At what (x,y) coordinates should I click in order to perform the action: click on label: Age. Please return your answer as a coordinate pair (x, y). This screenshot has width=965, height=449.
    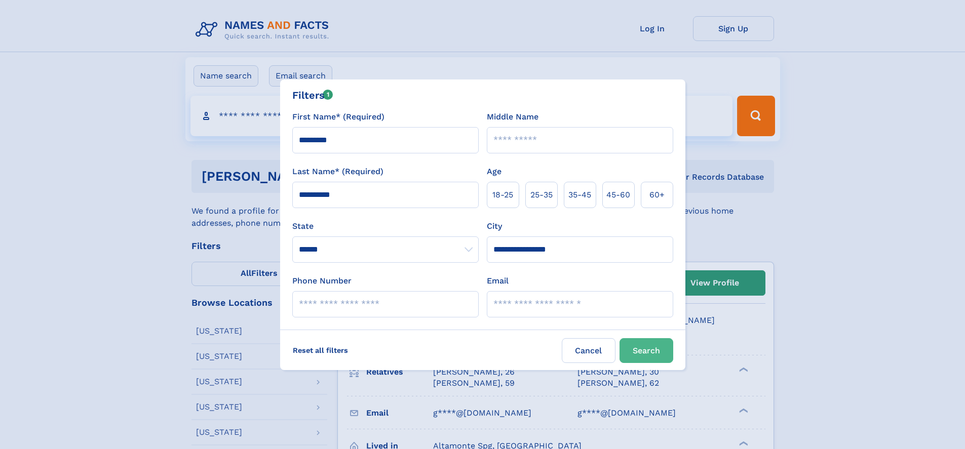
    Looking at the image, I should click on (494, 172).